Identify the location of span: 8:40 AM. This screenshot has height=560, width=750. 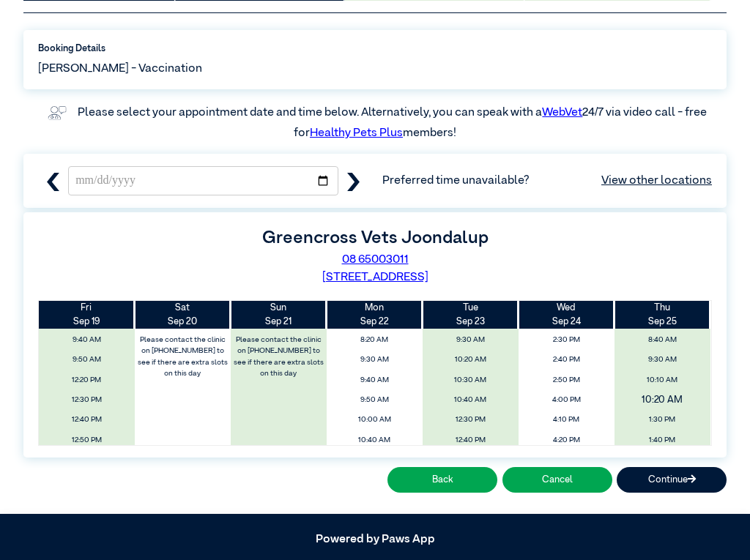
(662, 340).